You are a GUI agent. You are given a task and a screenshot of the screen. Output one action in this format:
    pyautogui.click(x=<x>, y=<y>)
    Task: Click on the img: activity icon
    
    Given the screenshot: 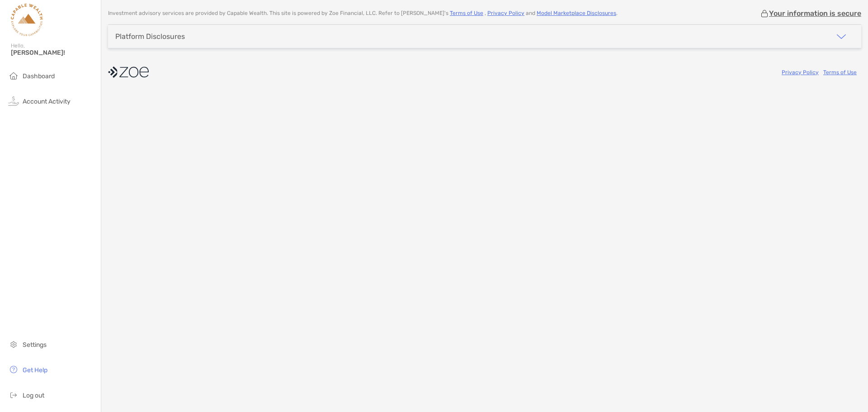 What is the action you would take?
    pyautogui.click(x=13, y=101)
    